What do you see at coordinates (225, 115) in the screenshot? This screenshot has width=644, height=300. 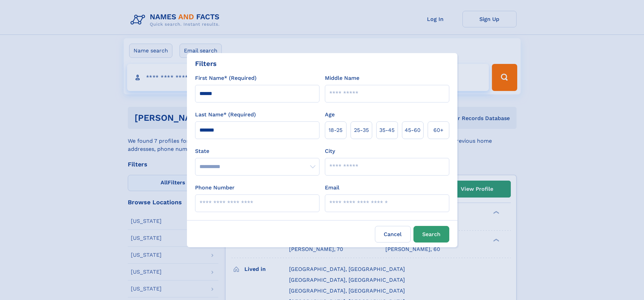 I see `label: Last Name* (Required)` at bounding box center [225, 115].